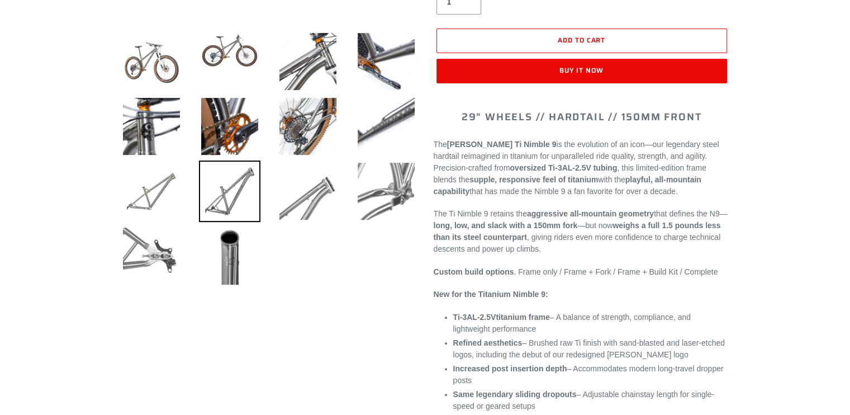  What do you see at coordinates (577, 231) in the screenshot?
I see `strong: weighs a full 1.5 pounds less than its steel counterpart` at bounding box center [577, 231].